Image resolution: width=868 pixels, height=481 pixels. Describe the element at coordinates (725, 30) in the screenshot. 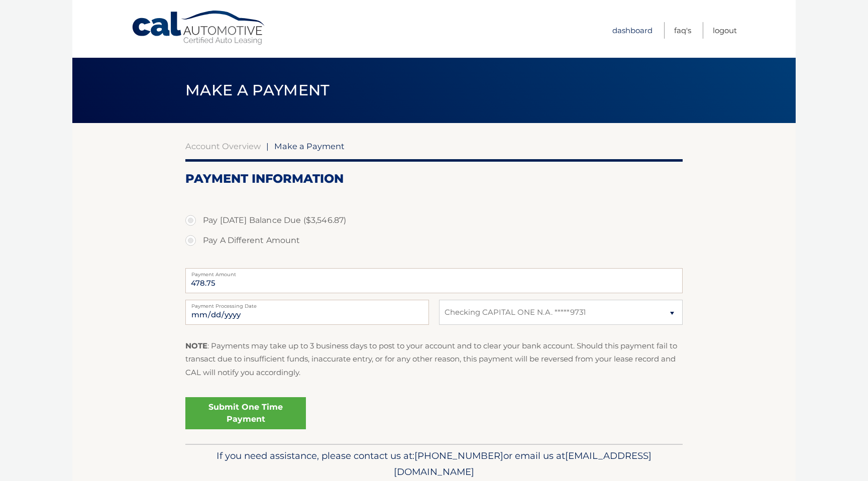

I see `a: Logout` at that location.